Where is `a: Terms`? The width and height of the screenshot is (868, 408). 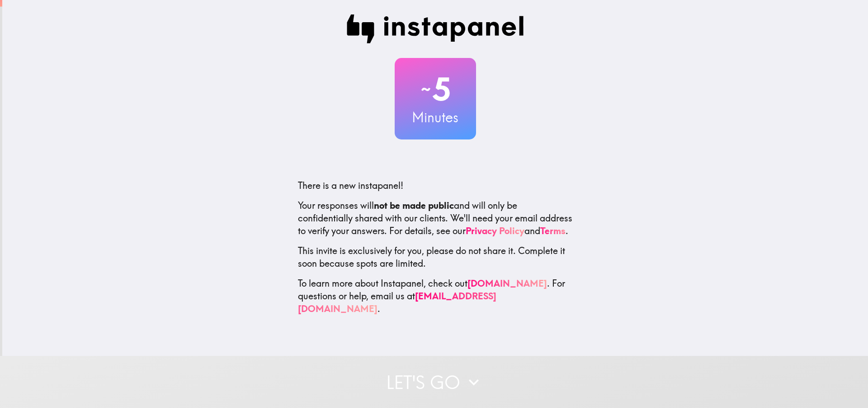 a: Terms is located at coordinates (553, 231).